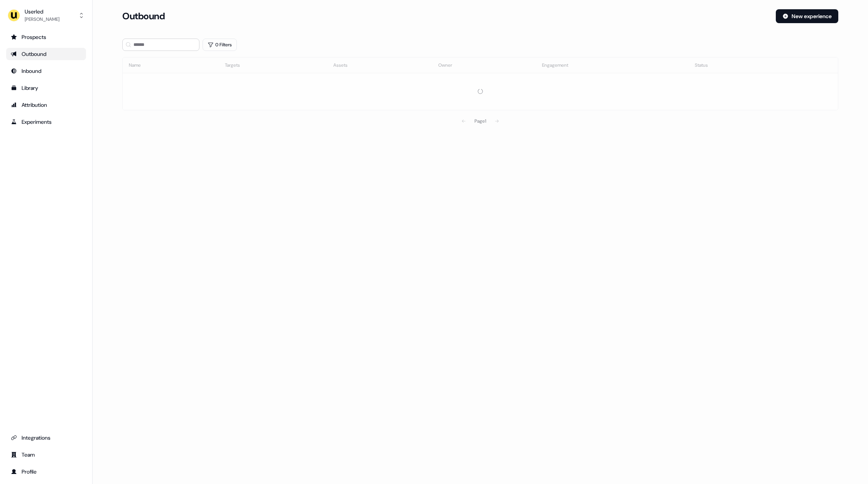 The height and width of the screenshot is (484, 868). Describe the element at coordinates (807, 16) in the screenshot. I see `button: New experience` at that location.